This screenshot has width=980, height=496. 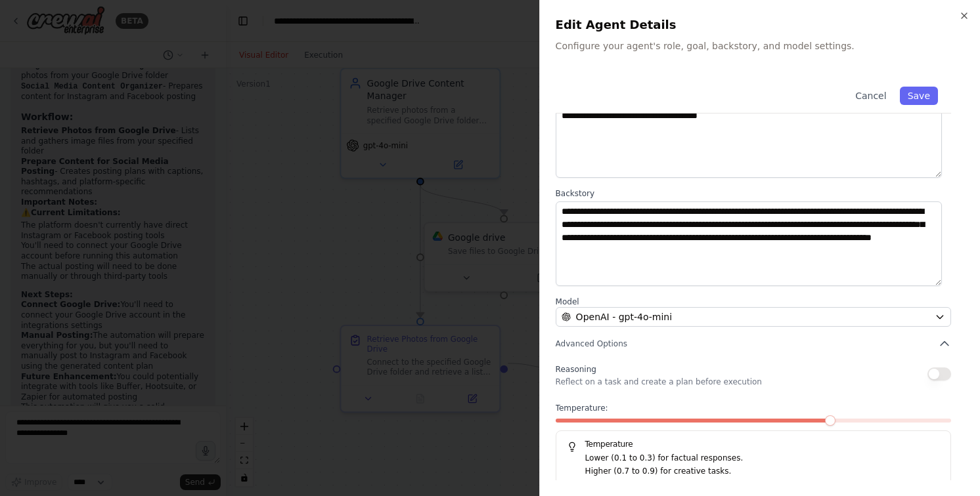 What do you see at coordinates (871, 96) in the screenshot?
I see `button: Cancel` at bounding box center [871, 96].